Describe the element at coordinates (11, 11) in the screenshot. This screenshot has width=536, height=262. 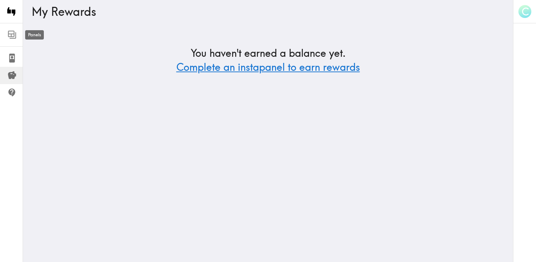
I see `img: Instapanel` at that location.